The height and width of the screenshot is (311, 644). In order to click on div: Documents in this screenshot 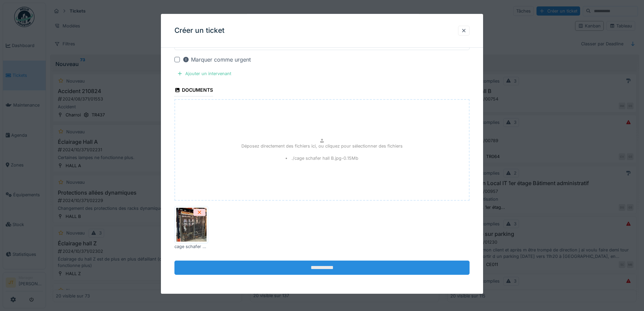, I will do `click(194, 91)`.